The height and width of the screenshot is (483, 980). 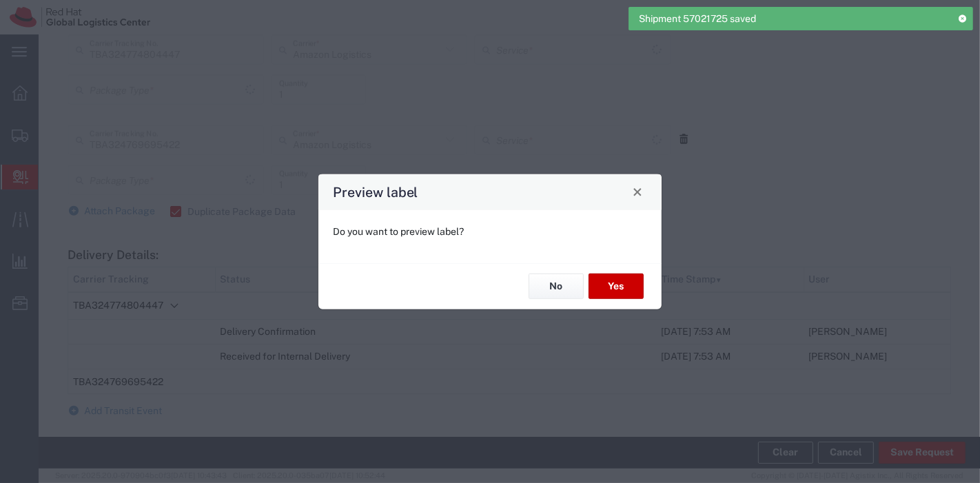 What do you see at coordinates (490, 231) in the screenshot?
I see `p: Do you want to preview label?` at bounding box center [490, 231].